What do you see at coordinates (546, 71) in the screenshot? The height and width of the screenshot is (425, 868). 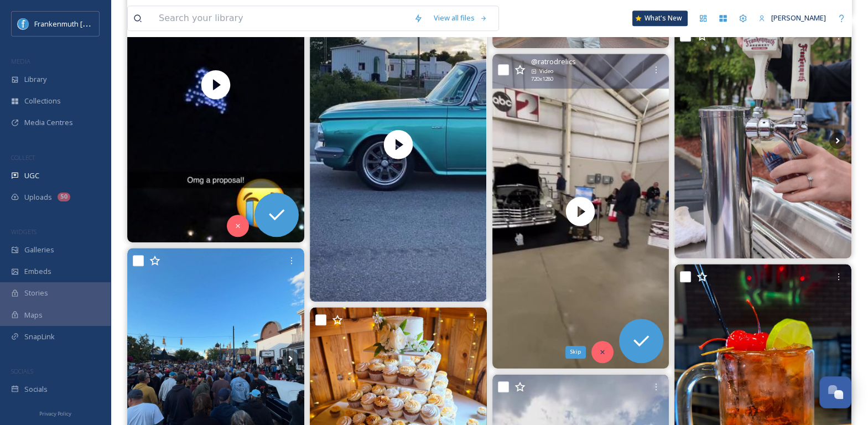 I see `span: Video` at bounding box center [546, 71].